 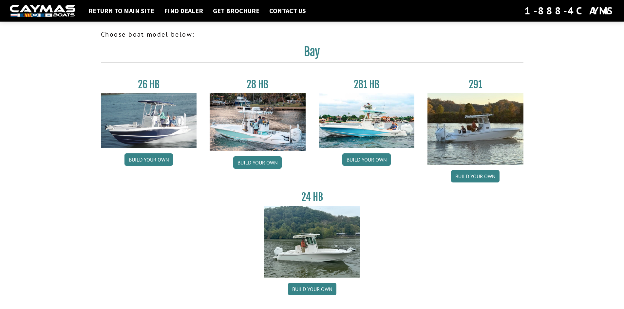 What do you see at coordinates (475, 129) in the screenshot?
I see `img: 291_Thumbnail.jpg` at bounding box center [475, 129].